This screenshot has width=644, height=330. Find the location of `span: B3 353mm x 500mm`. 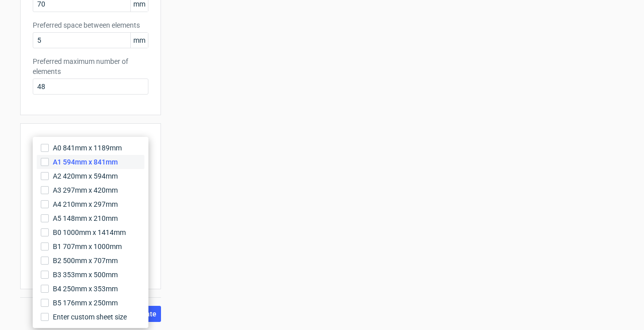

span: B3 353mm x 500mm is located at coordinates (85, 275).